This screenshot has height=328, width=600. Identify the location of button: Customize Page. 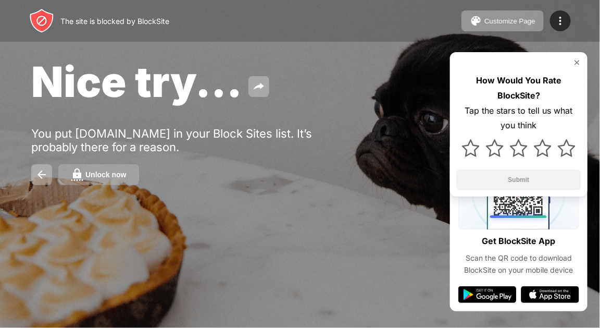
(503, 21).